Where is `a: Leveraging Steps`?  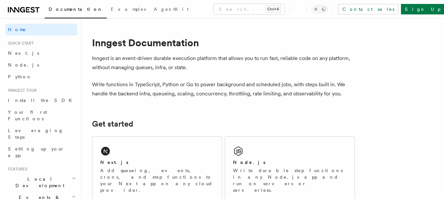 a: Leveraging Steps is located at coordinates (41, 134).